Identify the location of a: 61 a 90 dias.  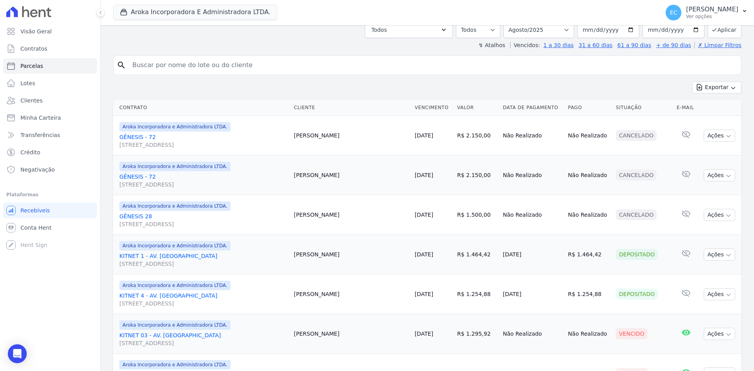
(634, 45).